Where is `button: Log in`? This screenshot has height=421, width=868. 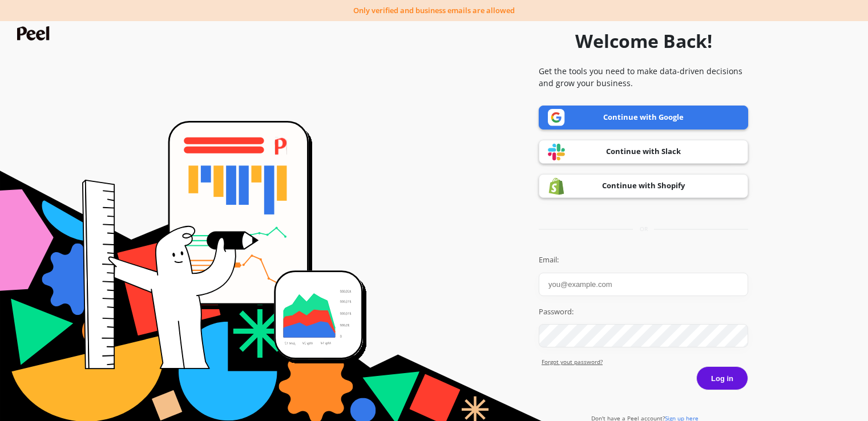
button: Log in is located at coordinates (722, 379).